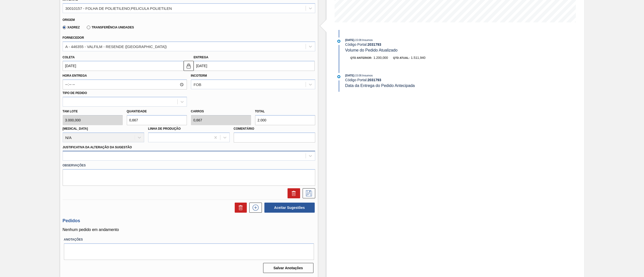  I want to click on div: FOB, so click(198, 84).